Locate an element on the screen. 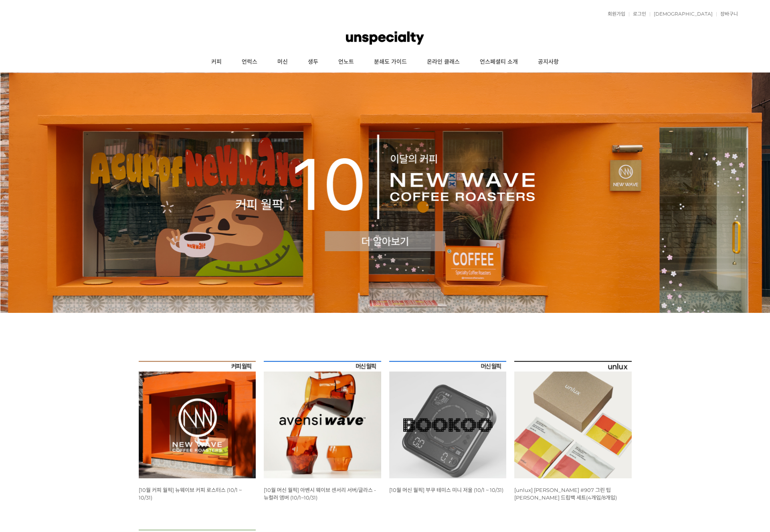 The image size is (770, 532). img: 언스페셜티 몰 is located at coordinates (385, 38).